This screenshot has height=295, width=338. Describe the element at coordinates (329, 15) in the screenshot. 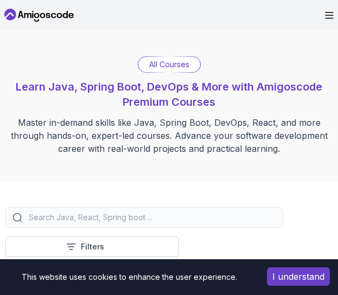

I see `button: Open Menu` at that location.